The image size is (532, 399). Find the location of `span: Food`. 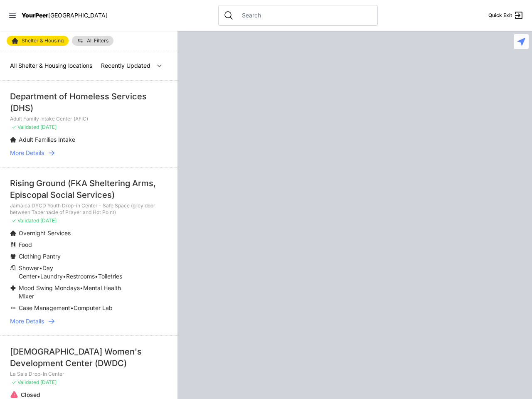

span: Food is located at coordinates (25, 244).